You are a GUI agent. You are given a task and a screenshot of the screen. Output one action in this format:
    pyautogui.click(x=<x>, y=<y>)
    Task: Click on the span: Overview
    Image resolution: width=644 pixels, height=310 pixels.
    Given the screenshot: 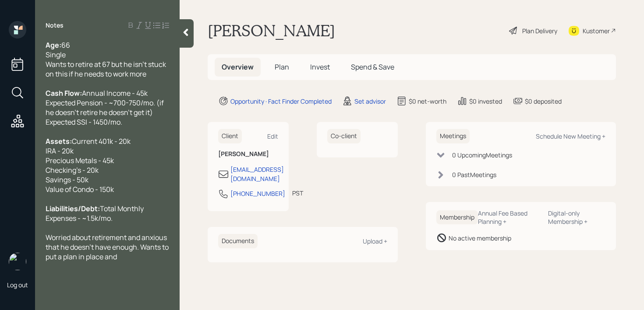 What is the action you would take?
    pyautogui.click(x=238, y=67)
    